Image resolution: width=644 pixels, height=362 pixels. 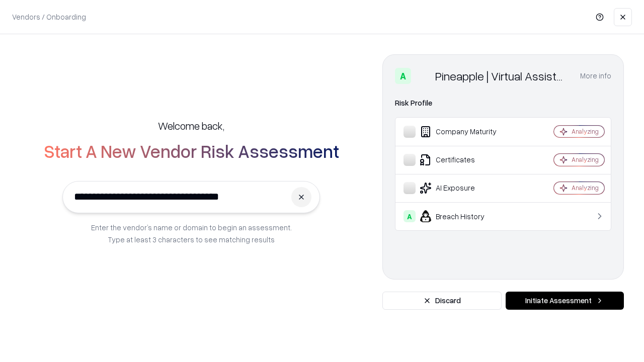 I want to click on div: Company Maturity, so click(x=463, y=132).